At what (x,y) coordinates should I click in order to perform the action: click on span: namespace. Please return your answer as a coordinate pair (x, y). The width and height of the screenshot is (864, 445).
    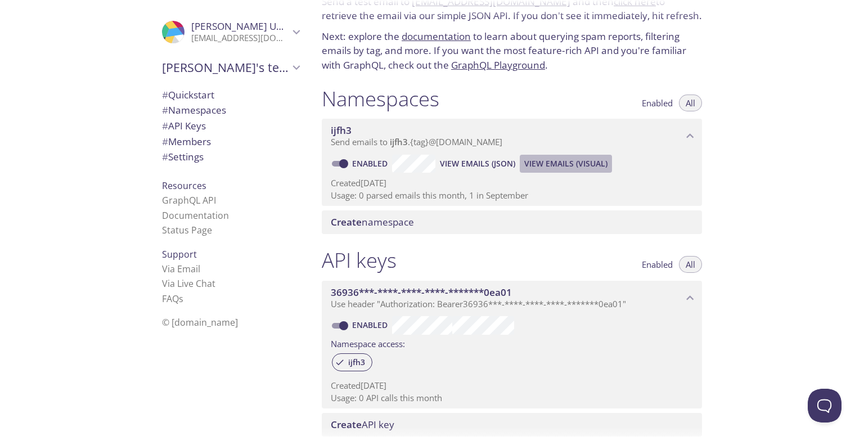
    Looking at the image, I should click on (373, 222).